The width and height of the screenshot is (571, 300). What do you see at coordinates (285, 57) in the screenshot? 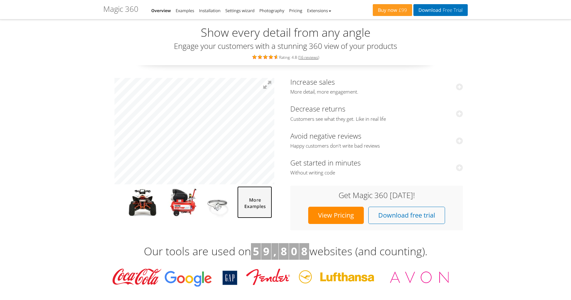
I see `div: Rating: 4.8 ( )` at bounding box center [285, 57].